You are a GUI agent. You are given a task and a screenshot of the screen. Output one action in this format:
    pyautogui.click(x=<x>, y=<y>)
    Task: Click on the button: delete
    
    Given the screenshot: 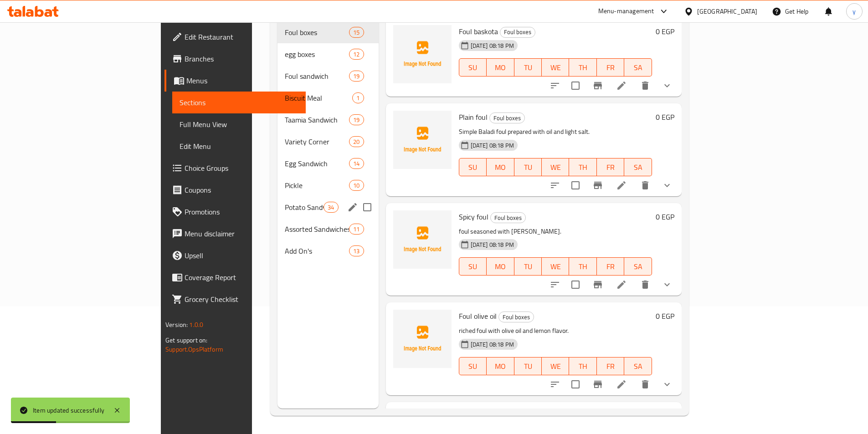 What is the action you would take?
    pyautogui.click(x=645, y=285)
    